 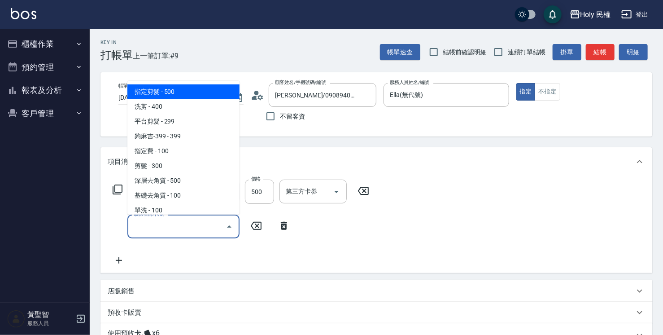 I want to click on span: 單洗 - 100, so click(x=184, y=210).